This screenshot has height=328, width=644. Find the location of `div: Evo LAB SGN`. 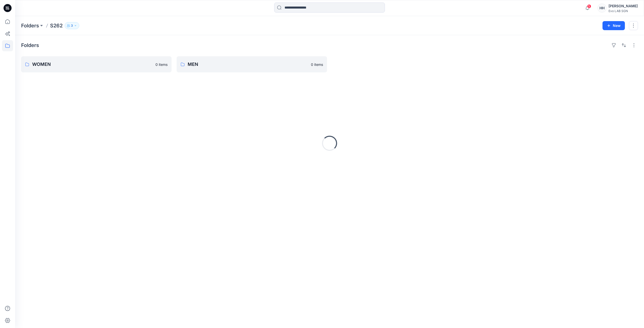

div: Evo LAB SGN is located at coordinates (623, 11).